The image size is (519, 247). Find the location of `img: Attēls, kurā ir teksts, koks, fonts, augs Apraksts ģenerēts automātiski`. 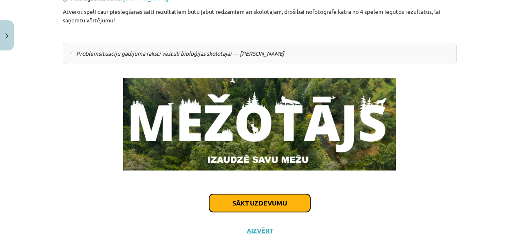

img: Attēls, kurā ir teksts, koks, fonts, augs Apraksts ģenerēts automātiski is located at coordinates (259, 124).